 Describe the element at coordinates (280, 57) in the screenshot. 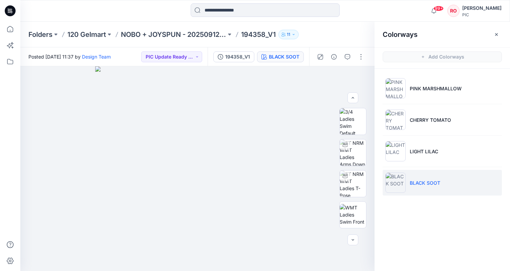

I see `button: BLACK SOOT` at that location.